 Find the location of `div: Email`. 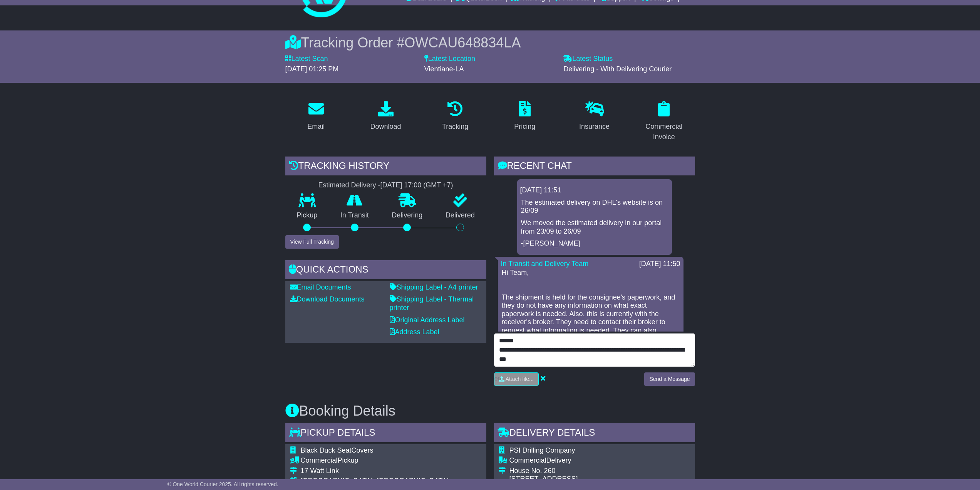

div: Email is located at coordinates (315, 126).